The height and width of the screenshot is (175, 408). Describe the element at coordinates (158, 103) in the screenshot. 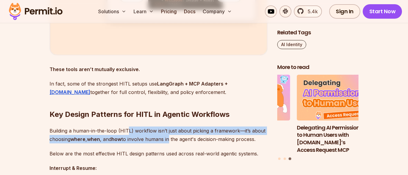

I see `h2: Key Design Patterns for HITL in Agentic Workflows` at that location.